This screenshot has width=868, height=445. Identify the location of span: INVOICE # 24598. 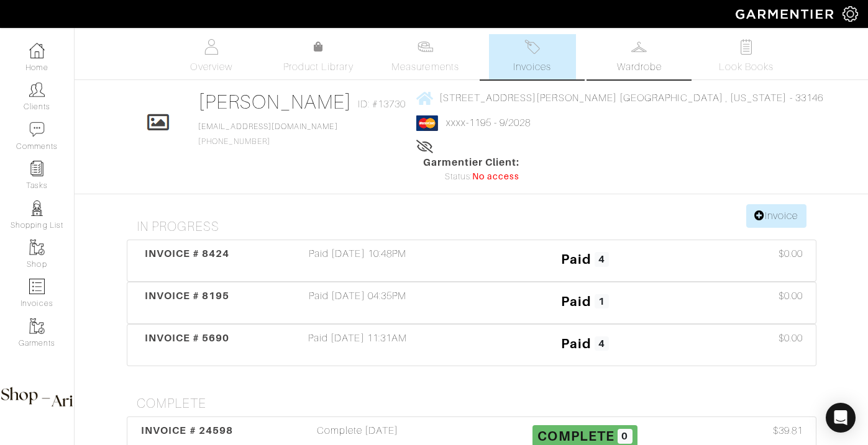
(187, 431).